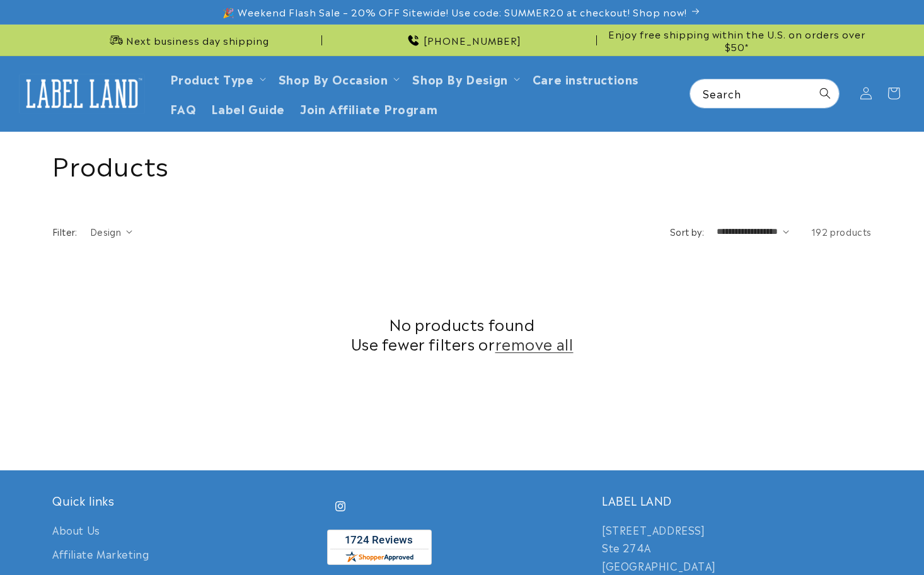  I want to click on summary: Shop By Design, so click(465, 78).